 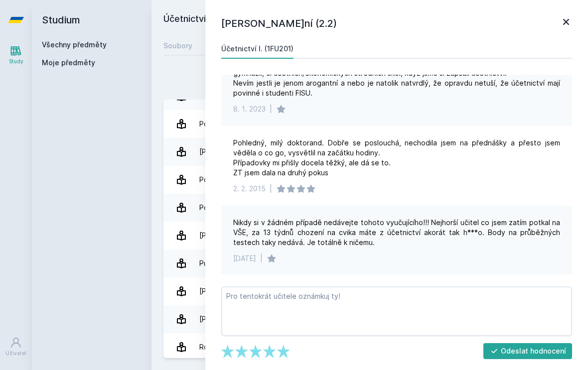 What do you see at coordinates (527, 351) in the screenshot?
I see `button: Odeslat hodnocení` at bounding box center [527, 351].